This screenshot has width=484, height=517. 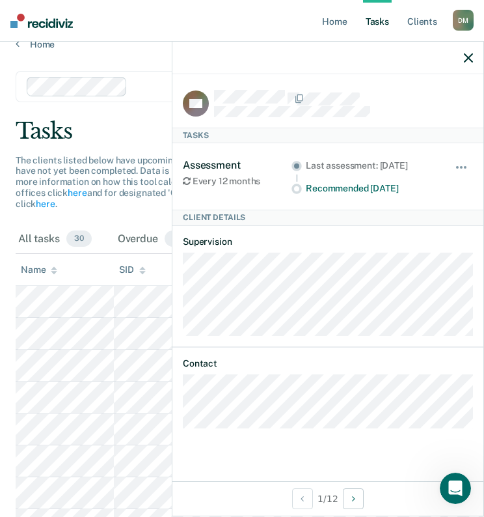 I want to click on button: Next Client, so click(x=354, y=499).